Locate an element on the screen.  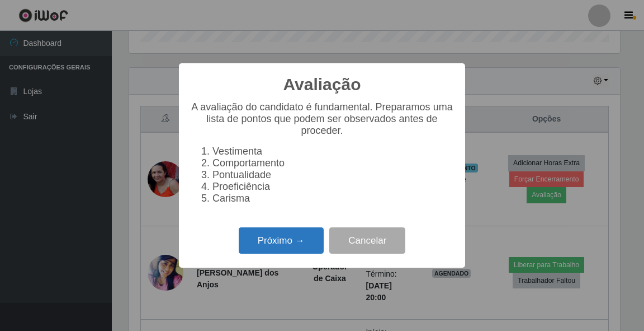
li: Comportamento is located at coordinates (333, 163).